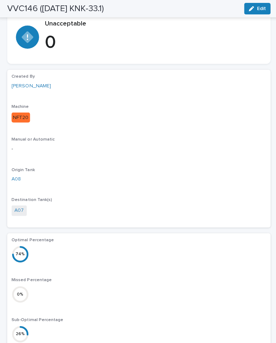 Image resolution: width=276 pixels, height=343 pixels. Describe the element at coordinates (32, 199) in the screenshot. I see `span: Destination Tank(s)` at that location.